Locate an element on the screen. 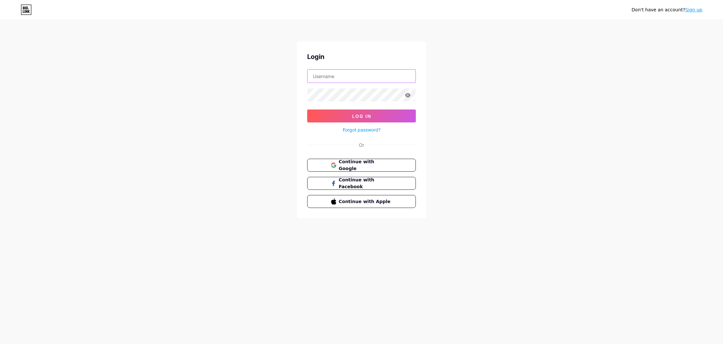 This screenshot has height=344, width=723. button: Continue with Apple is located at coordinates (362, 201).